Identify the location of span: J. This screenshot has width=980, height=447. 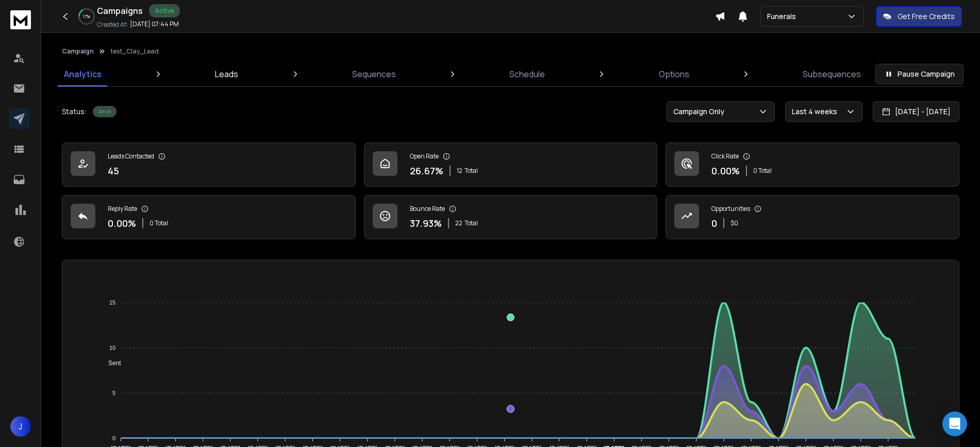
(21, 427).